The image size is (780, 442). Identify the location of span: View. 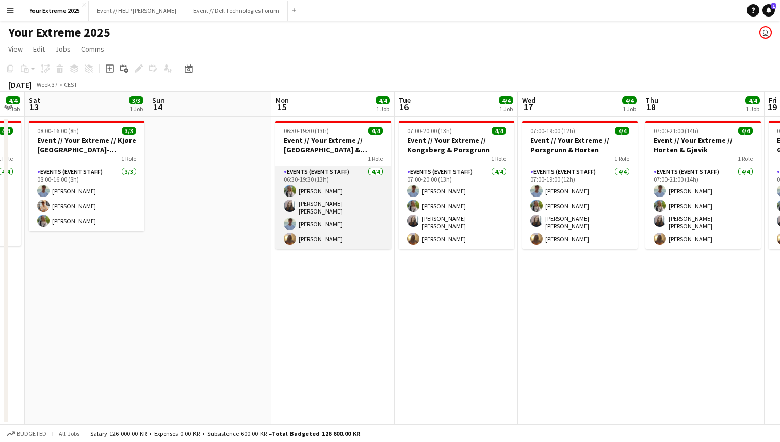
(15, 49).